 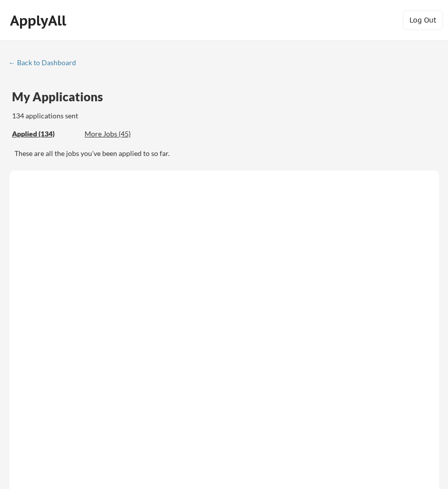 What do you see at coordinates (121, 134) in the screenshot?
I see `div: More Jobs (45)` at bounding box center [121, 134].